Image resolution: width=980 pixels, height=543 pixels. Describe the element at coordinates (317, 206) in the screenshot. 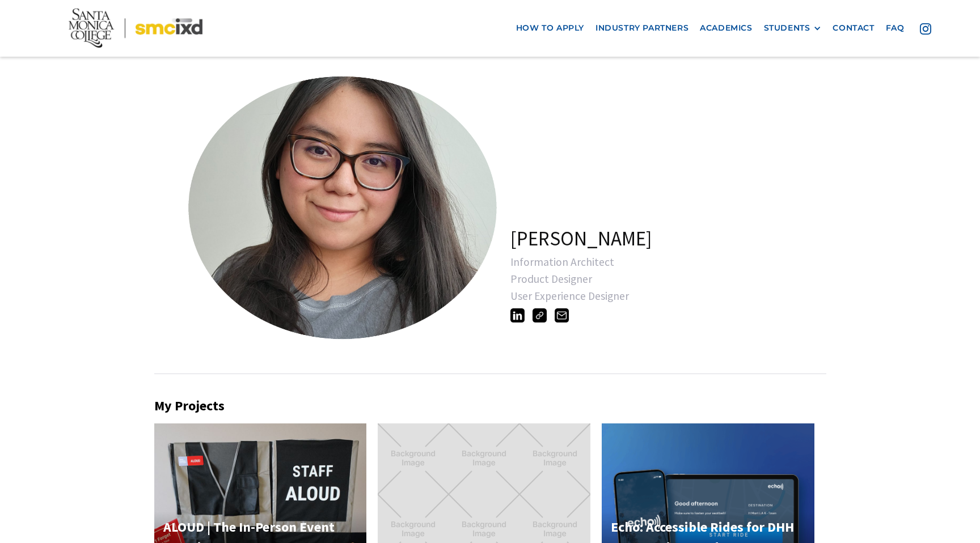

I see `a: open lightbox` at that location.